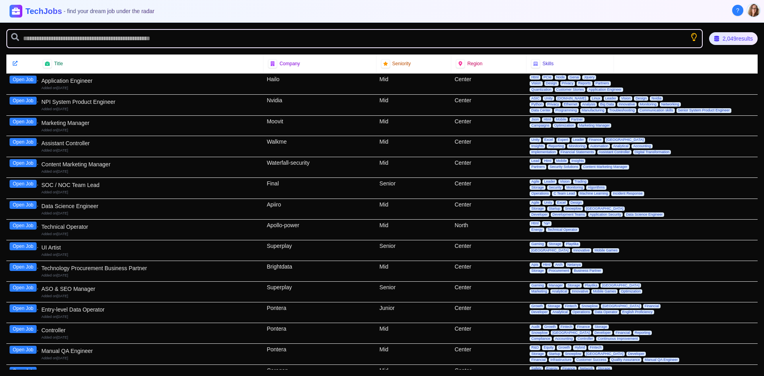 This screenshot has width=764, height=376. Describe the element at coordinates (594, 193) in the screenshot. I see `span: Machine Learning` at that location.